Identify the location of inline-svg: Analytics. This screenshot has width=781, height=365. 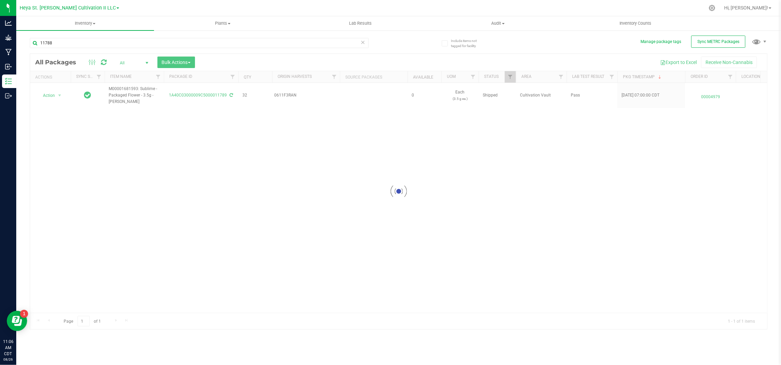
(8, 23).